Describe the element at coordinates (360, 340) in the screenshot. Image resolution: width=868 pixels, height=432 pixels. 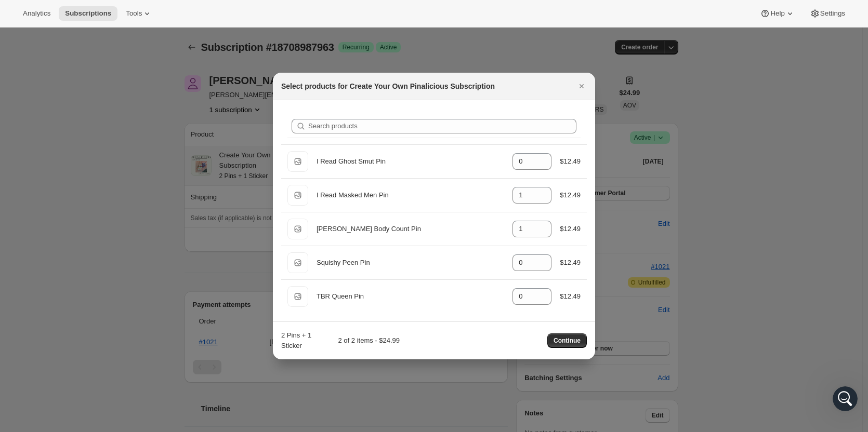
I see `div: 2 of 2 items - $24.99` at that location.